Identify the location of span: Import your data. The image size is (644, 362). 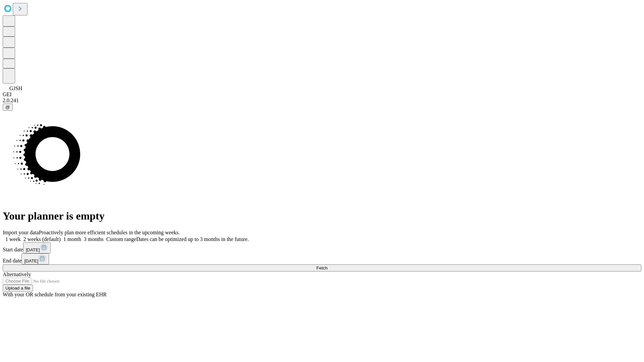
(21, 232).